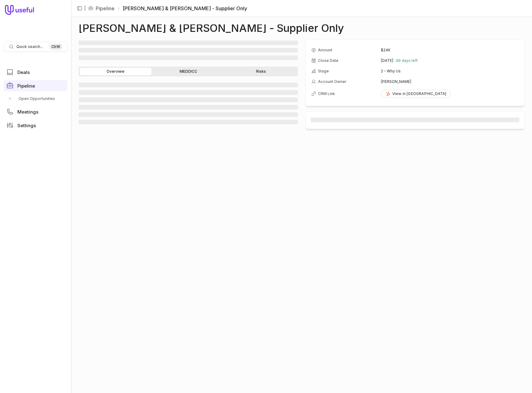  What do you see at coordinates (326, 94) in the screenshot?
I see `span: CRM Link` at bounding box center [326, 94].